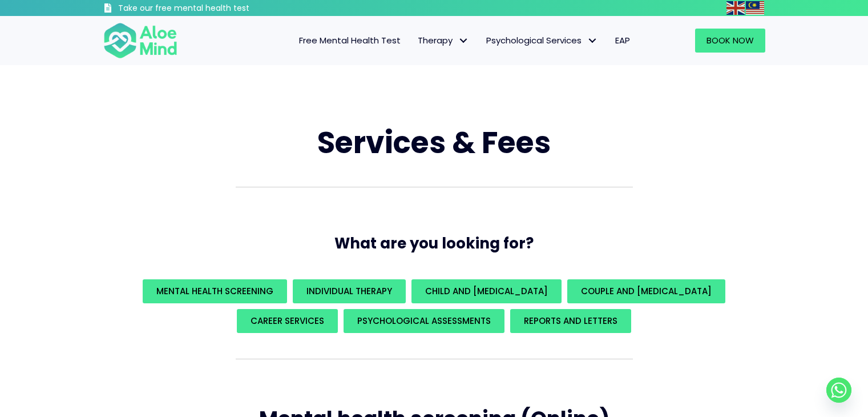 This screenshot has height=417, width=868. What do you see at coordinates (350, 40) in the screenshot?
I see `span: Free Mental Health Test` at bounding box center [350, 40].